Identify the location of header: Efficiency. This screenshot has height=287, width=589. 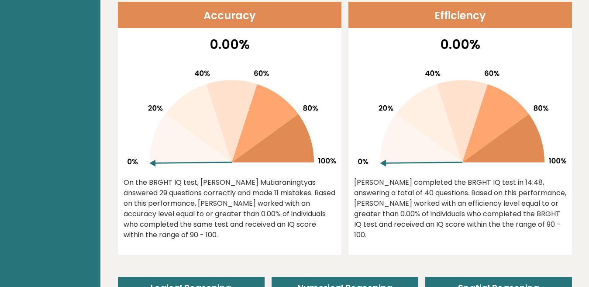
(460, 15).